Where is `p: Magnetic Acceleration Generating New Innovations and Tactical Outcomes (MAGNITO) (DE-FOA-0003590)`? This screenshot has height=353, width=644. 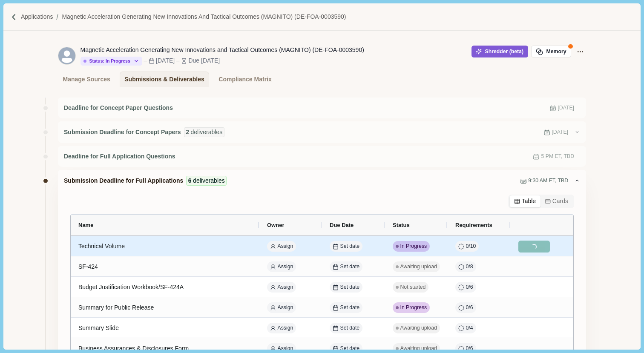 p: Magnetic Acceleration Generating New Innovations and Tactical Outcomes (MAGNITO) (DE-FOA-0003590) is located at coordinates (204, 17).